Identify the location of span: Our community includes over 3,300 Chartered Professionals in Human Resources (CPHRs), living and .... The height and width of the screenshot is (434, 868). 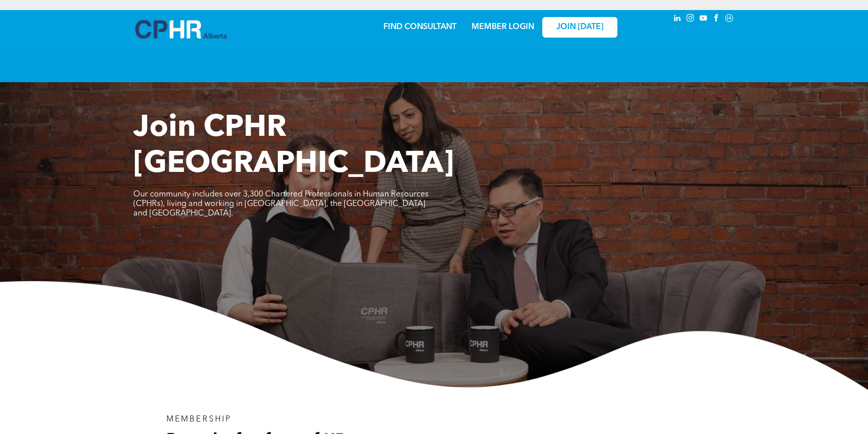
(280, 204).